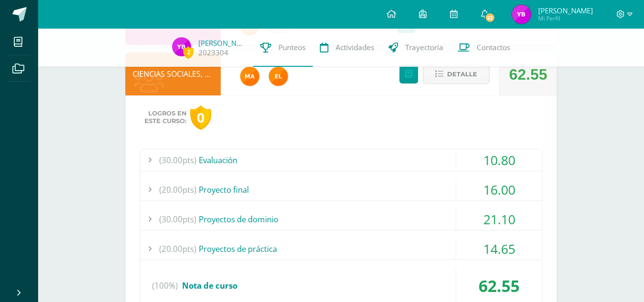 The height and width of the screenshot is (302, 644). I want to click on span: Actividades, so click(355, 47).